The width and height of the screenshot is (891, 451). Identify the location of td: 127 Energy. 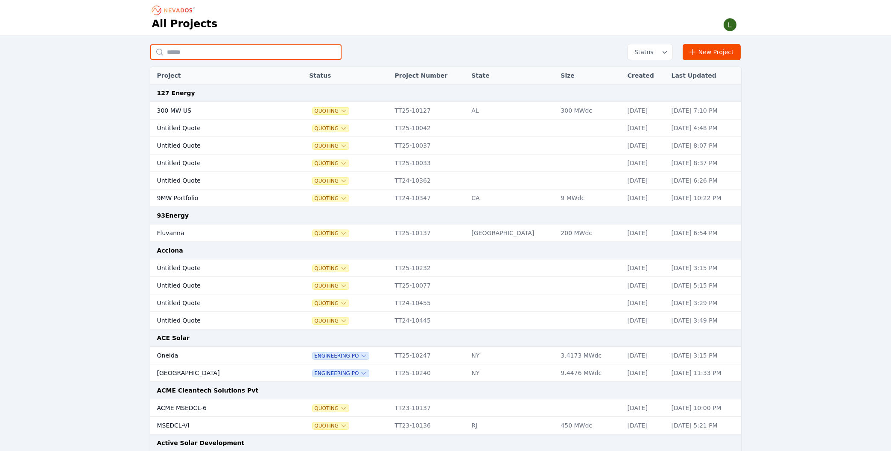
(446, 93).